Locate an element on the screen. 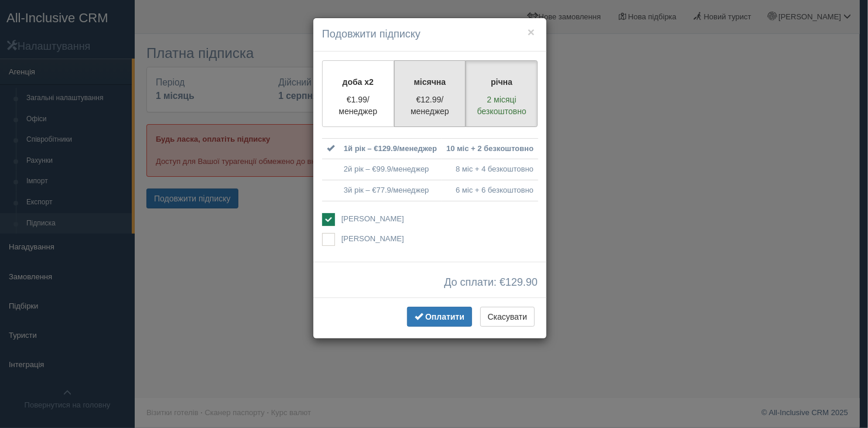 The image size is (868, 428). p: €1.99/менеджер is located at coordinates (358, 105).